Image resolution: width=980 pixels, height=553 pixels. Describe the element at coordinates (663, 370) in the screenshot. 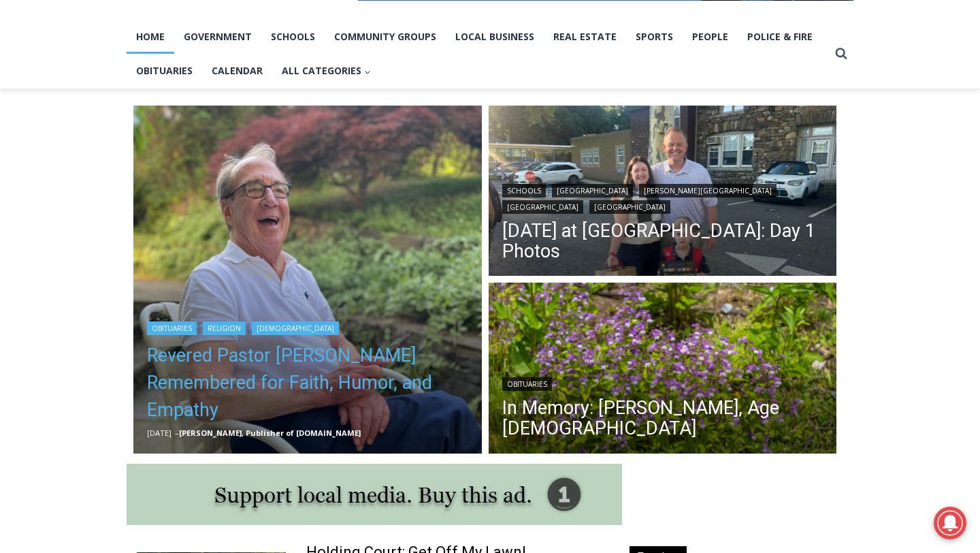

I see `img: (PHOTO: Kim Eierman of EcoBeneficial designed and oversaw the installation of native plant beds f...` at that location.